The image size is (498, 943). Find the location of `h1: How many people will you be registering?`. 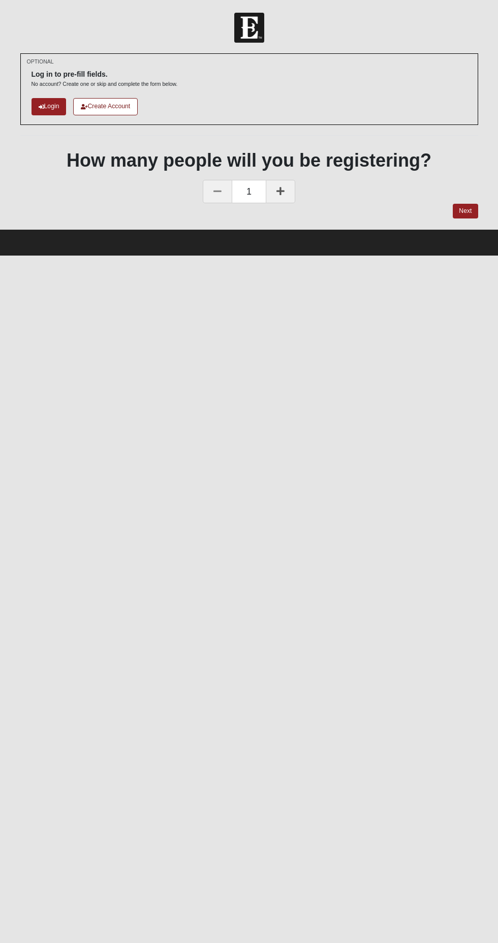

h1: How many people will you be registering? is located at coordinates (249, 160).